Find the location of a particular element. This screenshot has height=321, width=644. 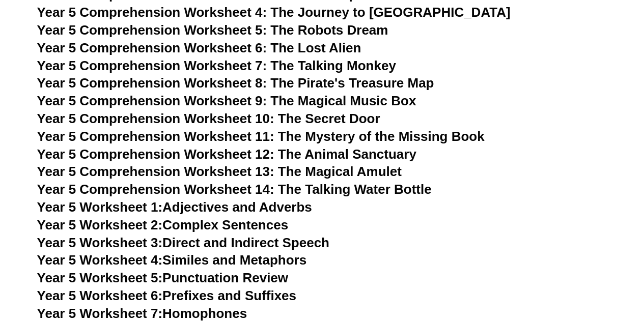

span: Year 5 Comprehension Worksheet 7: The Talking Monkey is located at coordinates (216, 65).